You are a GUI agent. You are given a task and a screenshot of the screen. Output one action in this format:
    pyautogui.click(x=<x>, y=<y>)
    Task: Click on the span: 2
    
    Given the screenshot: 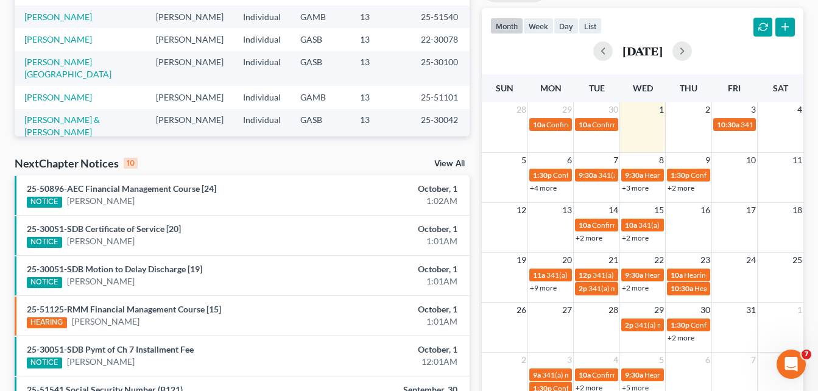 What is the action you would take?
    pyautogui.click(x=708, y=110)
    